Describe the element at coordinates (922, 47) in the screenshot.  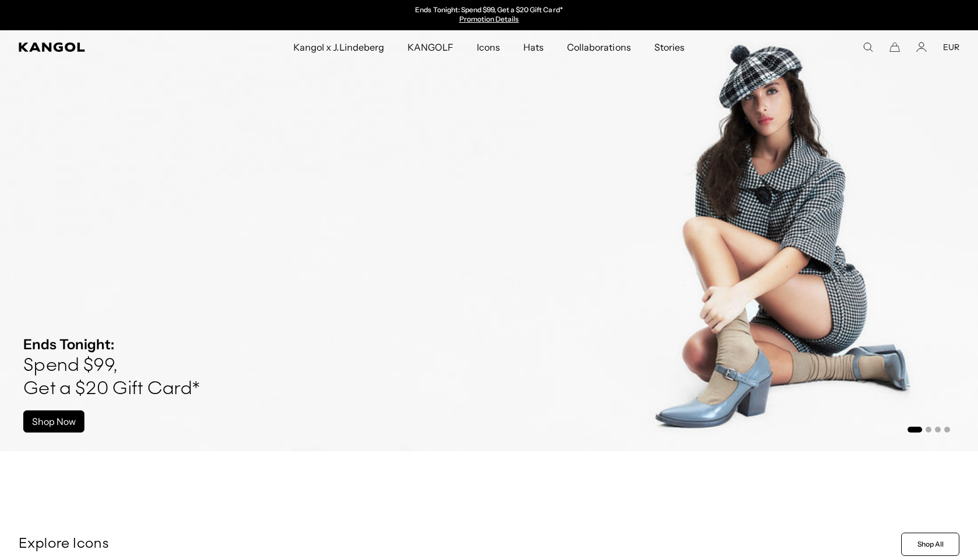
I see `a: Account` at that location.